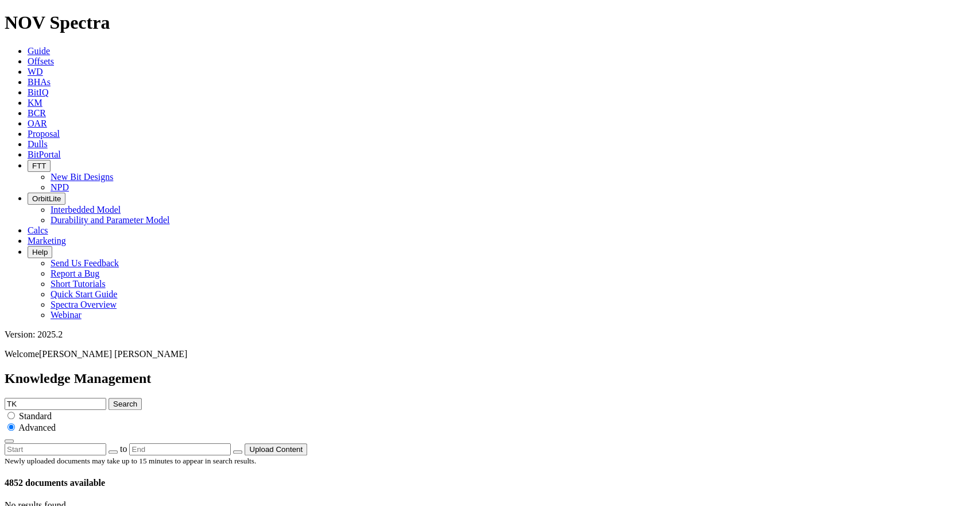  Describe the element at coordinates (47, 199) in the screenshot. I see `span: OrbitLite` at that location.